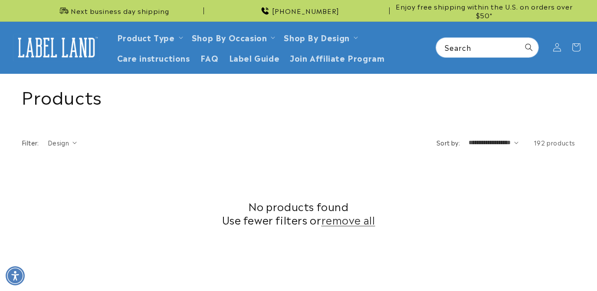 This screenshot has width=597, height=291. Describe the element at coordinates (555, 142) in the screenshot. I see `span: 192 products` at that location.